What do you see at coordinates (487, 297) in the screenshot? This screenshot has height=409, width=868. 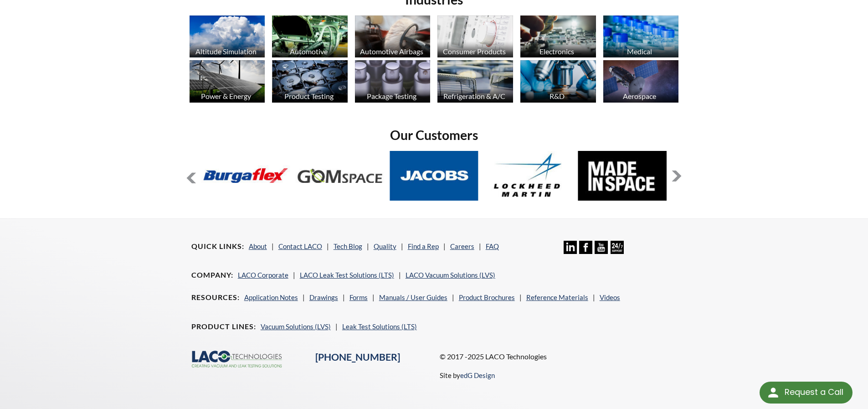 I see `a: Product Brochures` at bounding box center [487, 297].